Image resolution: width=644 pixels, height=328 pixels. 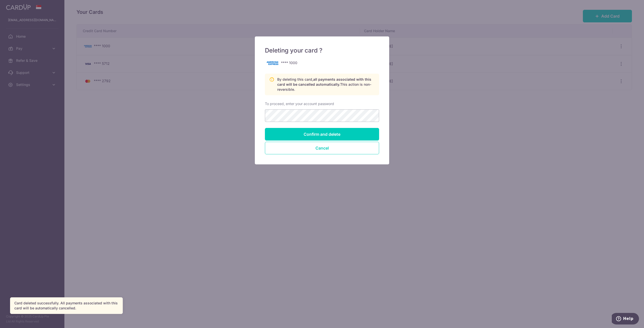 What do you see at coordinates (322, 134) in the screenshot?
I see `input: Confirm and delete` at bounding box center [322, 134].